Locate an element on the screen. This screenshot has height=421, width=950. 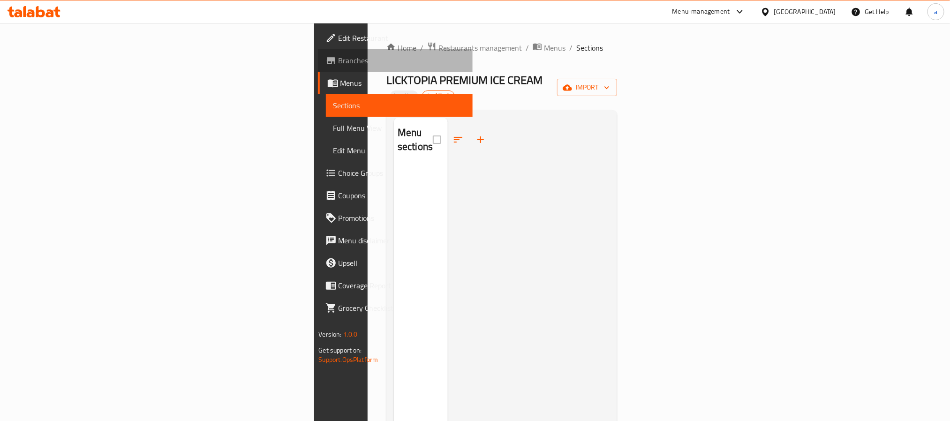
a: Menu disclaimer is located at coordinates (395, 241).